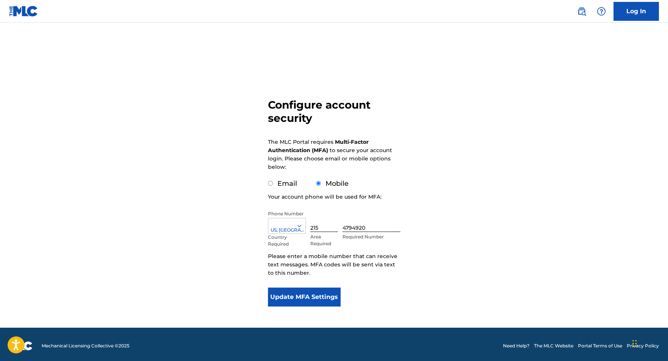 This screenshot has height=361, width=668. Describe the element at coordinates (516, 346) in the screenshot. I see `a: Need Help?` at that location.